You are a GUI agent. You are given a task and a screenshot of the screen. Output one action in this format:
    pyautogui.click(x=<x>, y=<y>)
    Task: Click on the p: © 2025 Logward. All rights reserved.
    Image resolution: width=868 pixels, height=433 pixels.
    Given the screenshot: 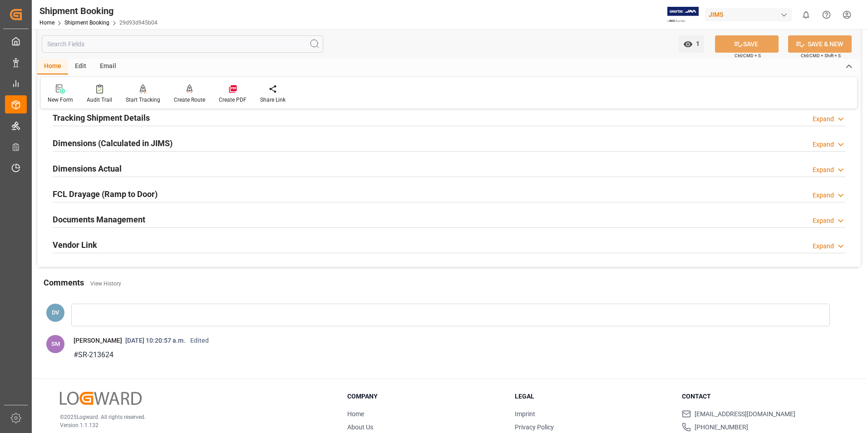 What is the action you would take?
    pyautogui.click(x=192, y=418)
    